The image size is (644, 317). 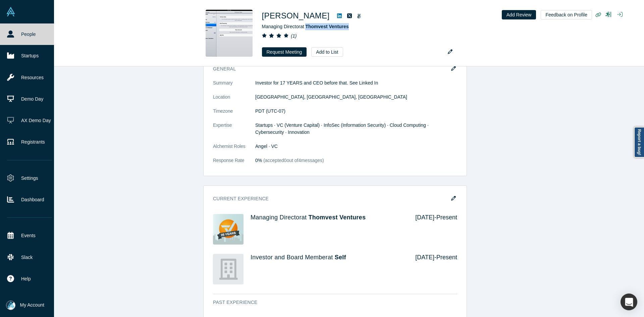 What do you see at coordinates (26, 279) in the screenshot?
I see `span: Help` at bounding box center [26, 279].